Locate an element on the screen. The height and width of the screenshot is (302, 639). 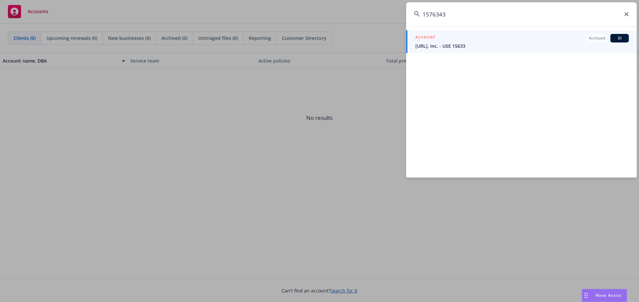
input: Search... is located at coordinates (521, 14).